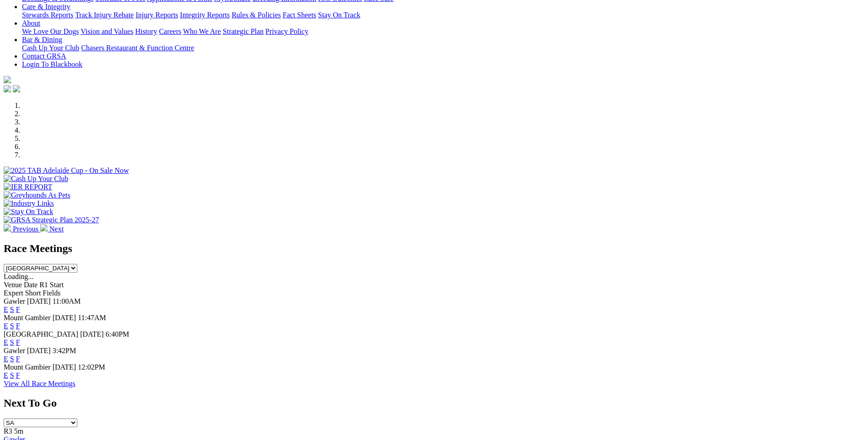  What do you see at coordinates (443, 15) in the screenshot?
I see `div: Care & Integrity` at bounding box center [443, 15].